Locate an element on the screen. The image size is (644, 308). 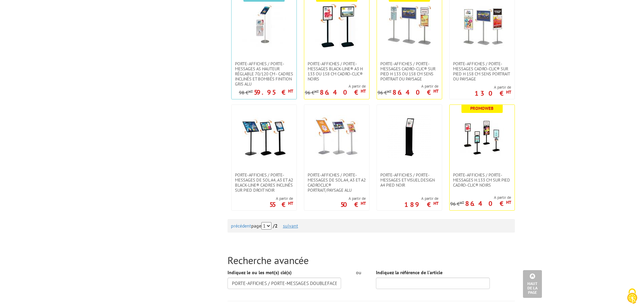
p: 189 € is located at coordinates (421, 205).